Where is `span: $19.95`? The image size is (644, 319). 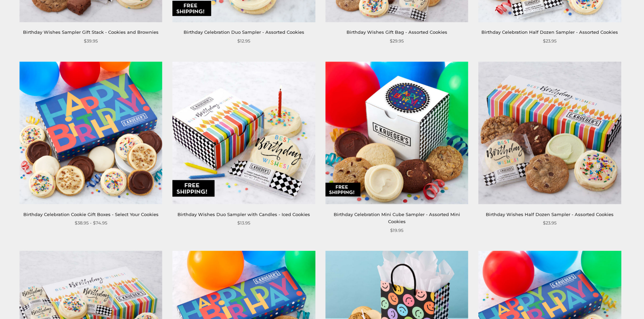 span: $19.95 is located at coordinates (396, 230).